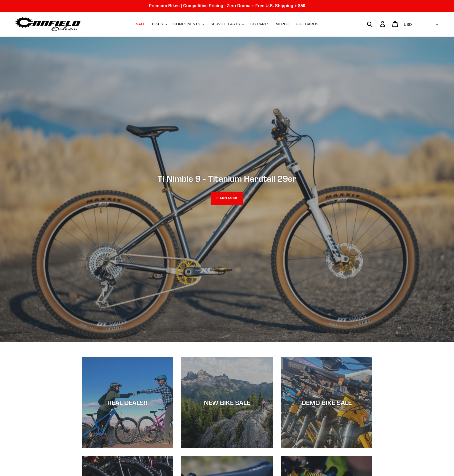 The height and width of the screenshot is (476, 454). What do you see at coordinates (159, 24) in the screenshot?
I see `button: BIKES` at bounding box center [159, 24].